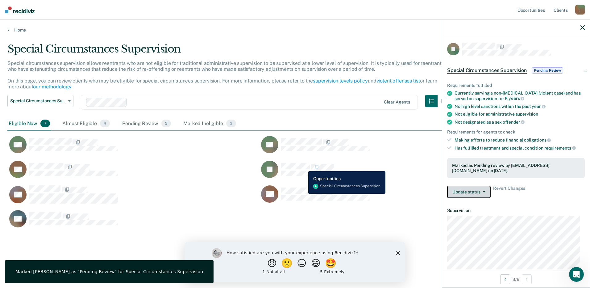  Describe the element at coordinates (29, 124) in the screenshot. I see `div: Eligible Now` at that location.